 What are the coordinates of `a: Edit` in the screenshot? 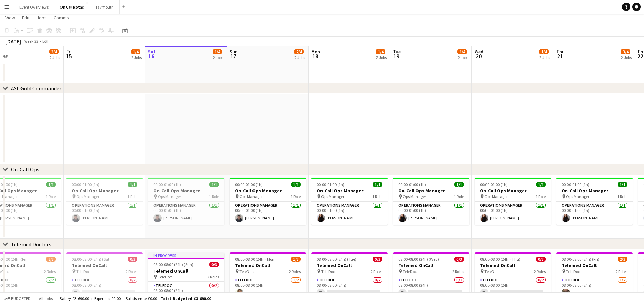 It's located at (25, 18).